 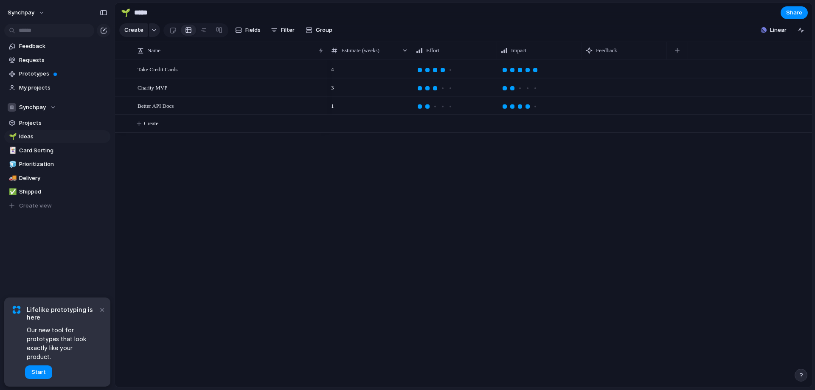 I want to click on span: Create view, so click(x=35, y=206).